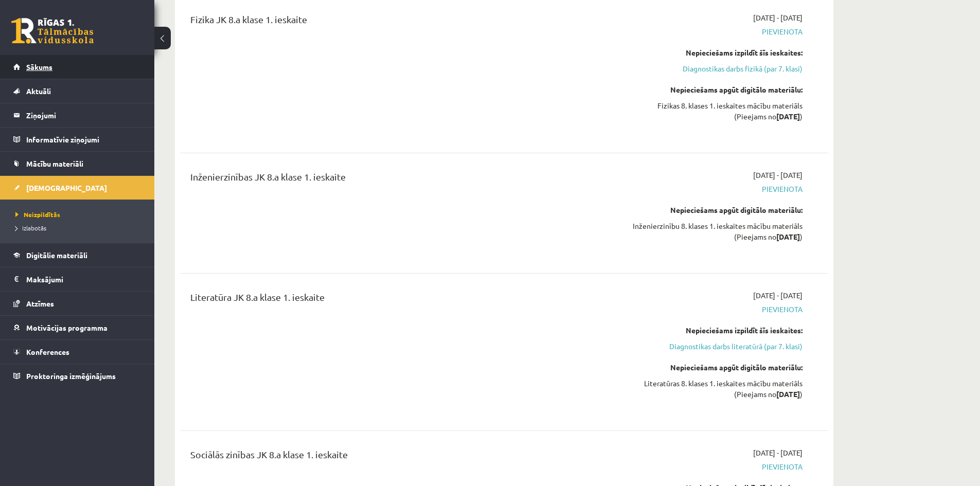  I want to click on a: Atzīmes, so click(77, 303).